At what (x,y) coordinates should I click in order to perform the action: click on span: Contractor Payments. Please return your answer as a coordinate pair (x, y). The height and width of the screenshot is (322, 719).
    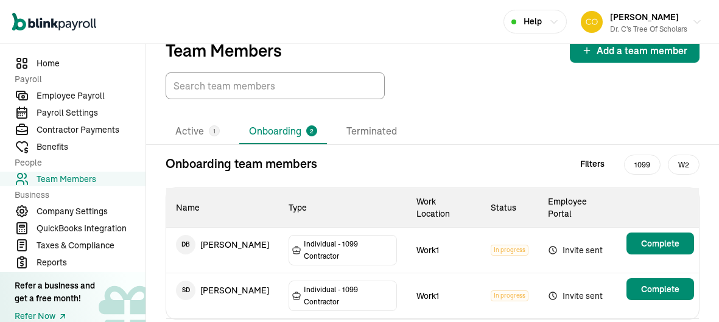
    Looking at the image, I should click on (91, 130).